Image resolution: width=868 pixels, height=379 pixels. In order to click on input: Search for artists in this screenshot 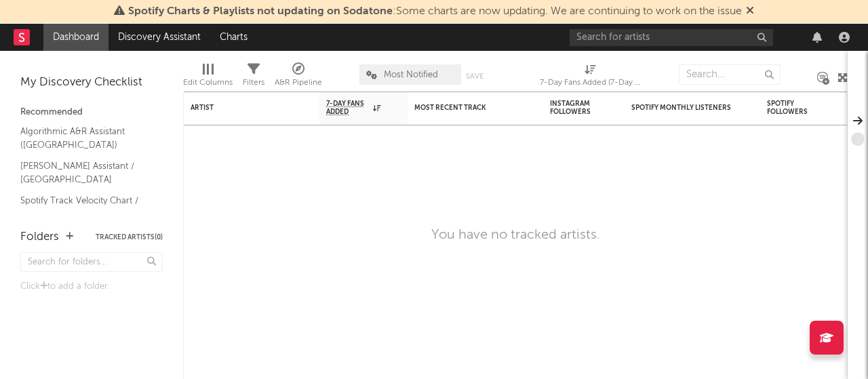, I will do `click(671, 38)`.